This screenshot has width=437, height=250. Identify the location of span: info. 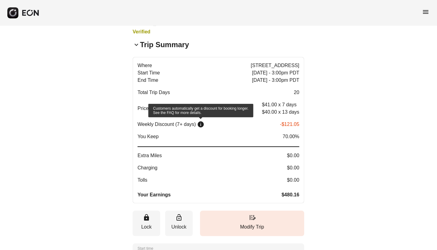
(201, 124).